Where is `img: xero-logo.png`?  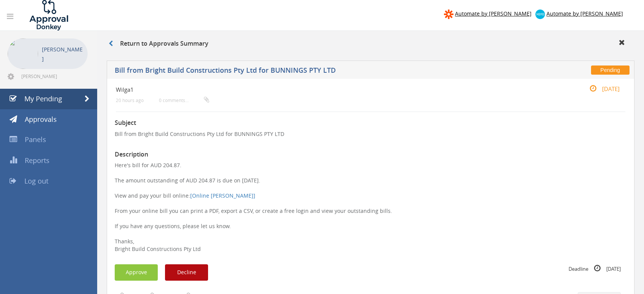 img: xero-logo.png is located at coordinates (540, 14).